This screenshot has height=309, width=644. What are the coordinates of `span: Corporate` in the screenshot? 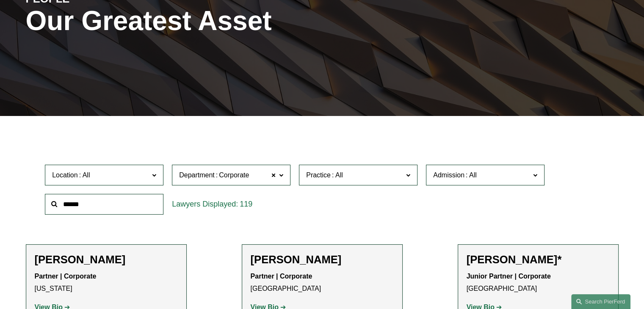 It's located at (234, 175).